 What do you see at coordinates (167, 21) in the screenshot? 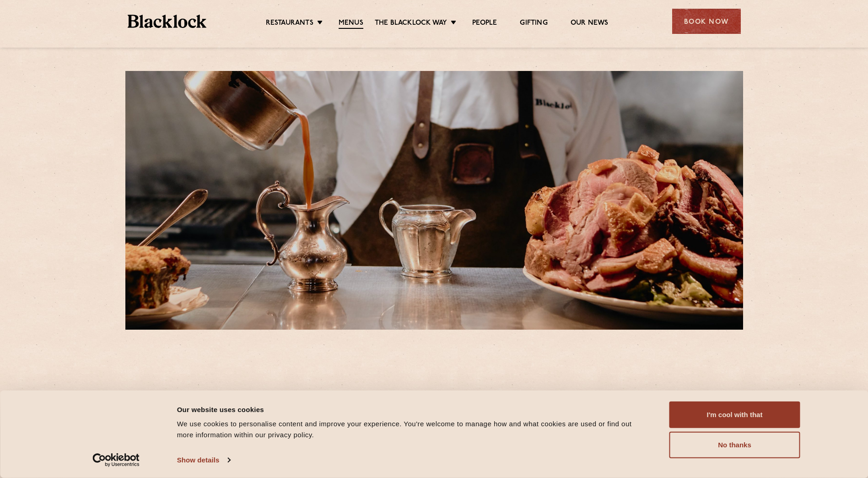
I see `img: BL_Textured_Logo-footer-cropped.svg` at bounding box center [167, 21].